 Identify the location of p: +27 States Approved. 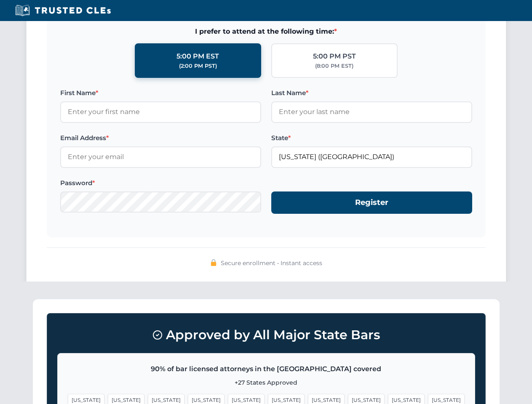
(266, 382).